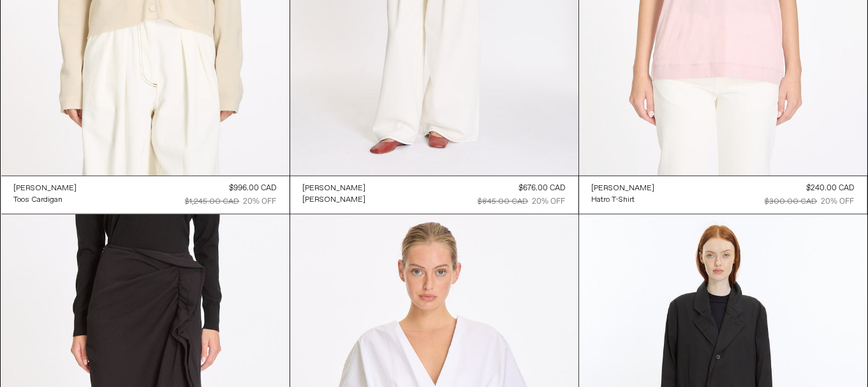 This screenshot has height=387, width=868. Describe the element at coordinates (212, 202) in the screenshot. I see `div: $1,245.00 CAD` at that location.